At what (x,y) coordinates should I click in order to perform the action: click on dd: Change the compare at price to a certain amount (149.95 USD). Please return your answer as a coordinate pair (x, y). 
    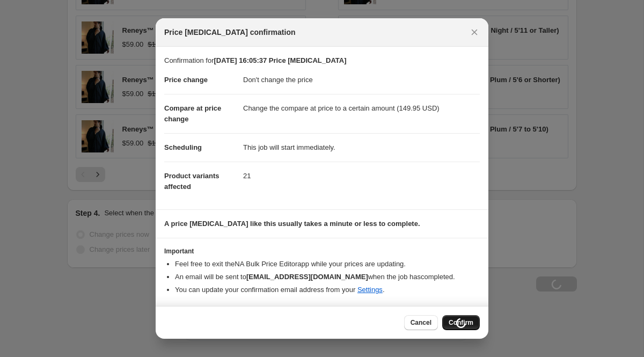
    Looking at the image, I should click on (361, 108).